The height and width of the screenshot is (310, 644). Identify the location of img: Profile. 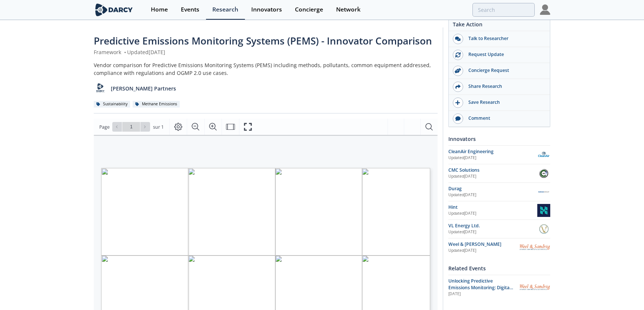
(545, 10).